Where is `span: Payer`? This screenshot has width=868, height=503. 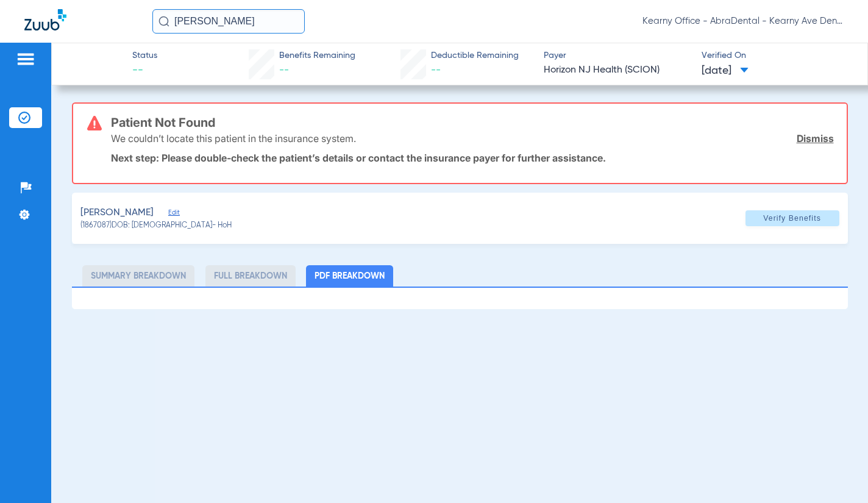 span: Payer is located at coordinates (617, 56).